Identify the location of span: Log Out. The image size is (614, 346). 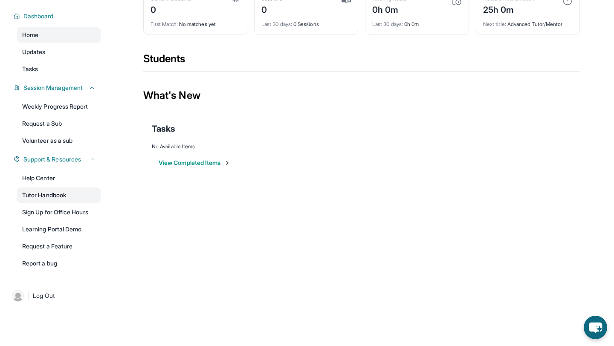
(44, 296).